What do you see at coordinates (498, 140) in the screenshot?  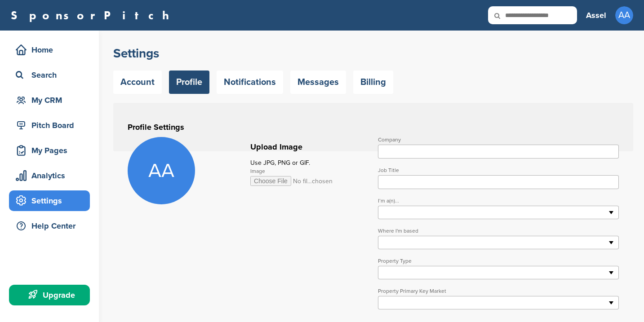 I see `label: Company` at bounding box center [498, 140].